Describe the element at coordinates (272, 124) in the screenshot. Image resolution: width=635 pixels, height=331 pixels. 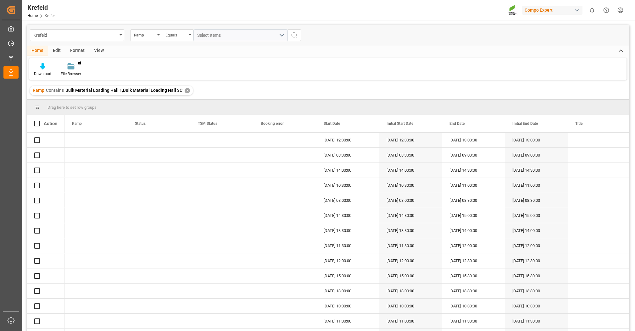
I see `span: Booking error` at that location.